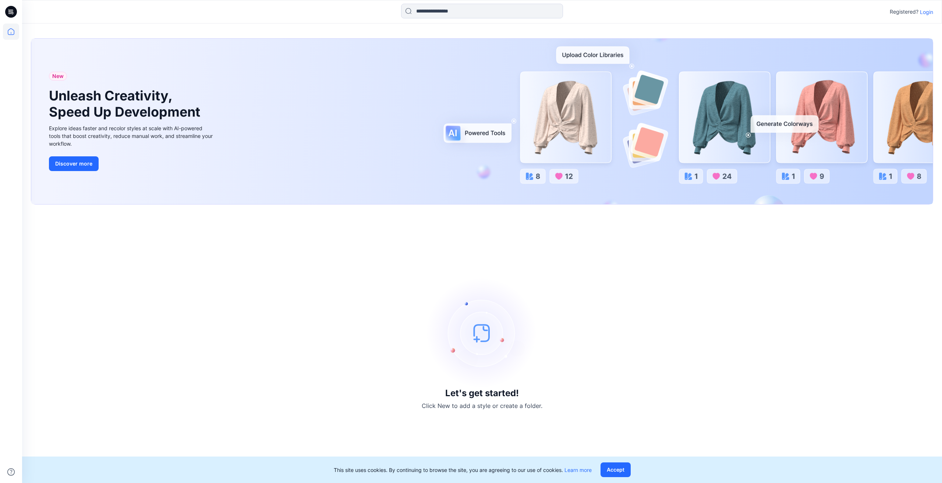 This screenshot has width=942, height=483. I want to click on img: empty-state-image.svg, so click(482, 333).